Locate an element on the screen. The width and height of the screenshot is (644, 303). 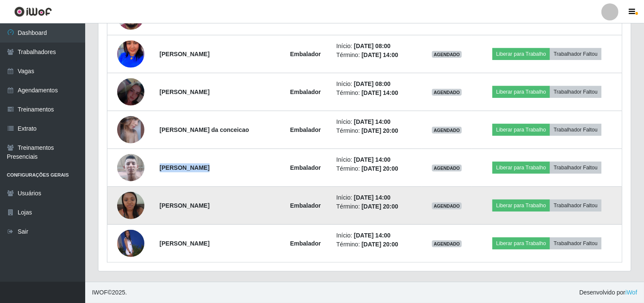
img: 1745848645902.jpeg is located at coordinates (131, 243).